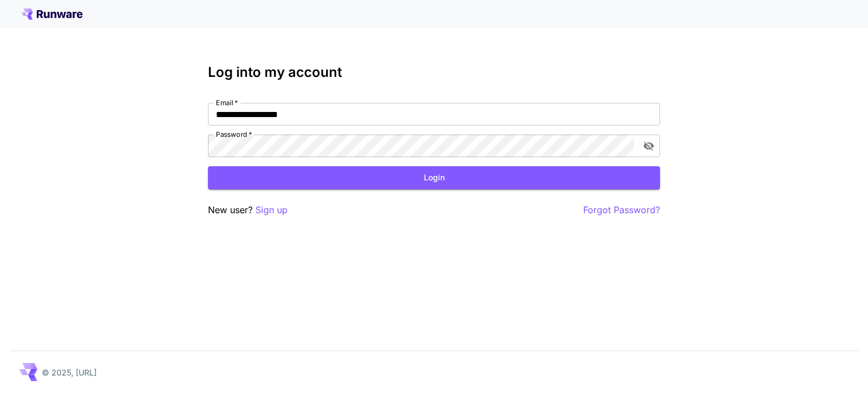 The image size is (868, 393). Describe the element at coordinates (434, 178) in the screenshot. I see `button: Login` at that location.